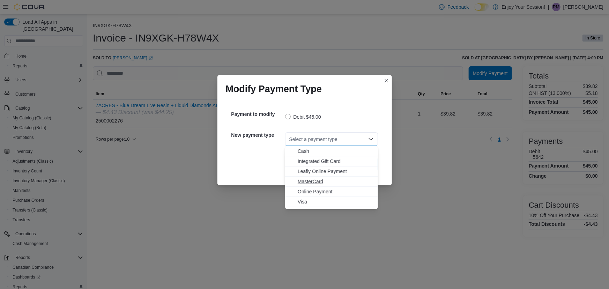 The width and height of the screenshot is (609, 289). What do you see at coordinates (303, 117) in the screenshot?
I see `label: Debit $45.00` at bounding box center [303, 117].